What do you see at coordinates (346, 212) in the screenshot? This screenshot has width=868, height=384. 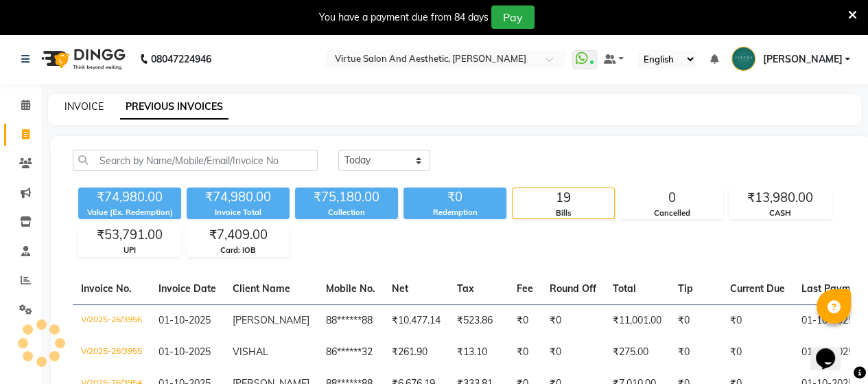 I see `div: Collection` at bounding box center [346, 212].